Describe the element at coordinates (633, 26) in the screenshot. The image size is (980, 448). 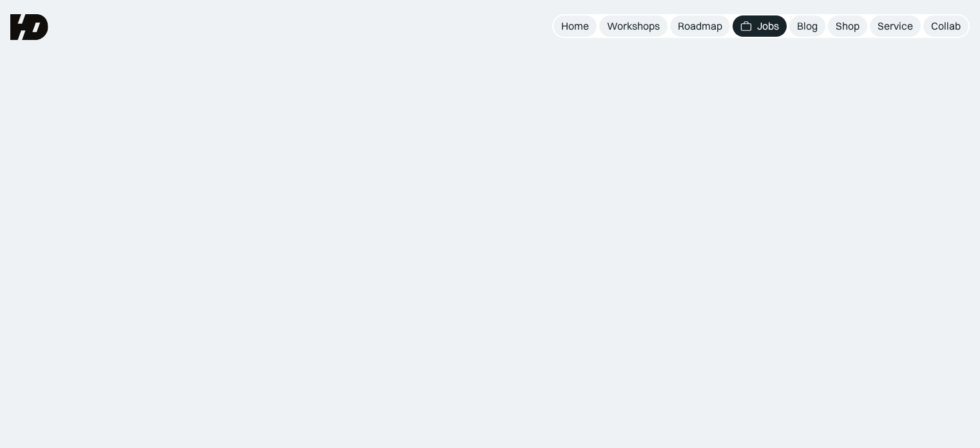
I see `a: Workshops` at that location.